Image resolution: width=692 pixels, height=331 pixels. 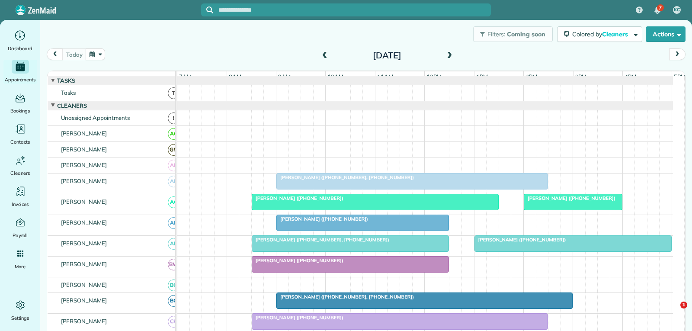 I want to click on span: Payroll, so click(x=20, y=235).